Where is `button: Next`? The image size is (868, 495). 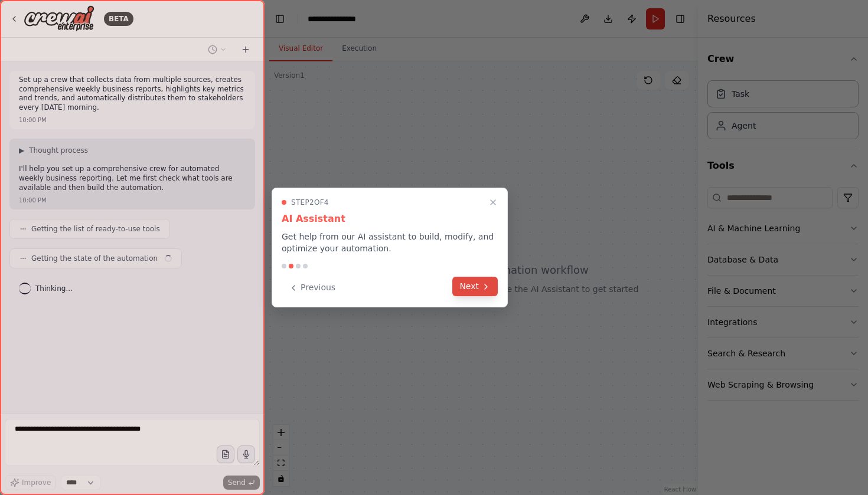
button: Next is located at coordinates (475, 286).